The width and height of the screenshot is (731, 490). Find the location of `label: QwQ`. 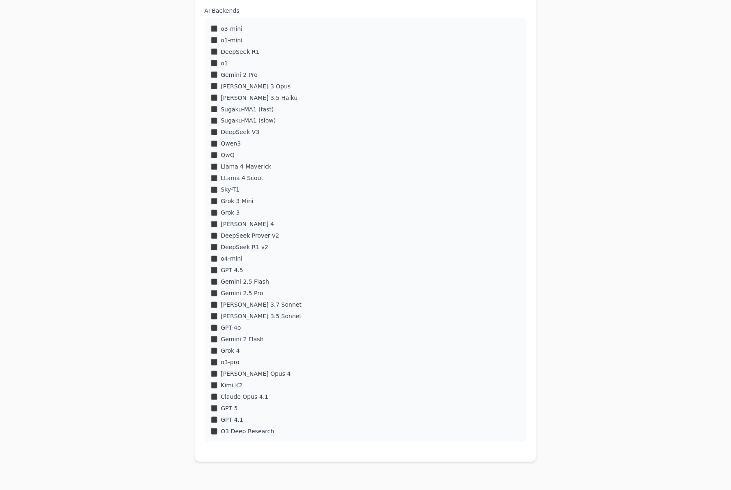

label: QwQ is located at coordinates (228, 155).